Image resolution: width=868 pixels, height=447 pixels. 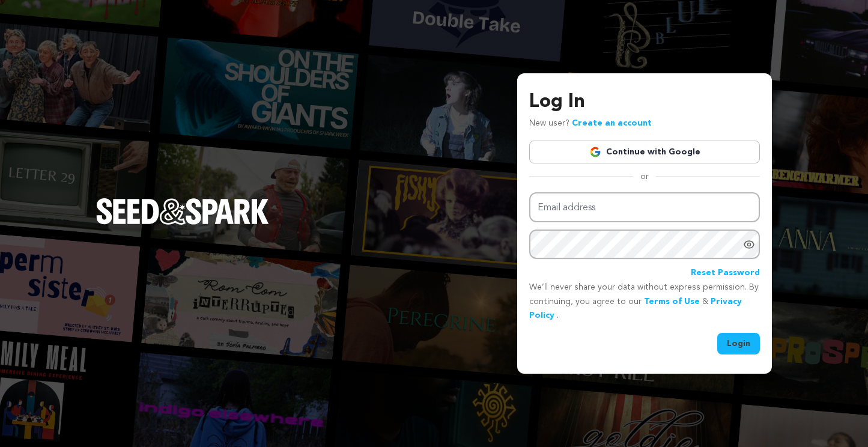 What do you see at coordinates (612, 123) in the screenshot?
I see `a: Create an account` at bounding box center [612, 123].